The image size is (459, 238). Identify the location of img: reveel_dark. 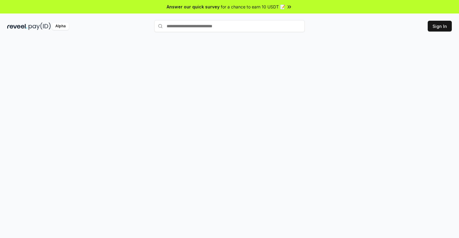
(17, 26).